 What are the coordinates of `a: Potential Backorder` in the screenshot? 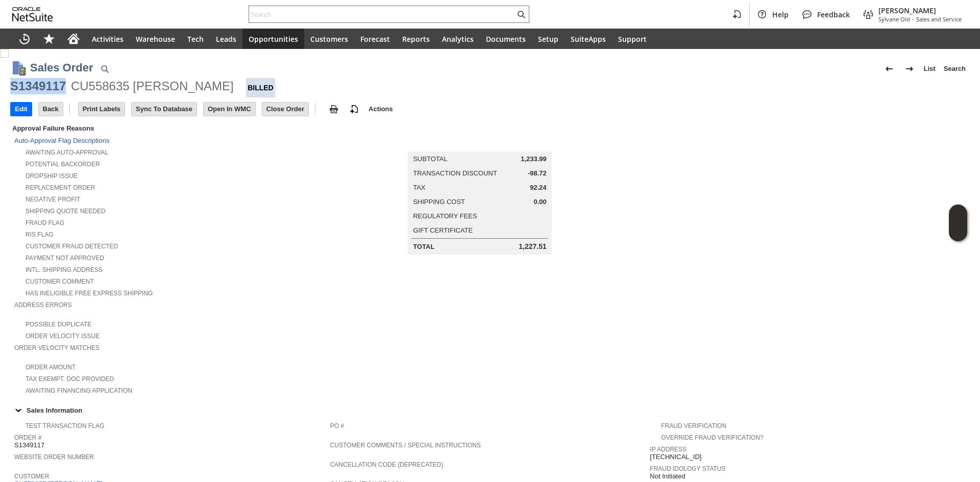 It's located at (63, 164).